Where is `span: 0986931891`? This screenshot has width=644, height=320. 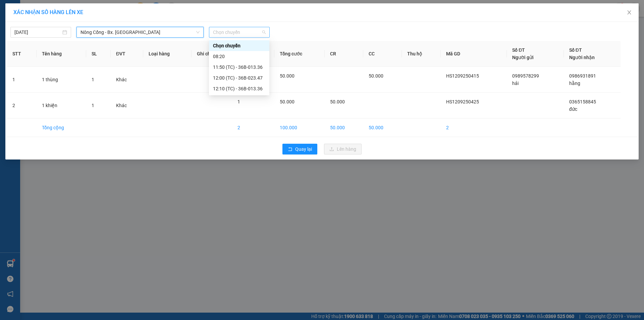
span: 0986931891 is located at coordinates (583, 76).